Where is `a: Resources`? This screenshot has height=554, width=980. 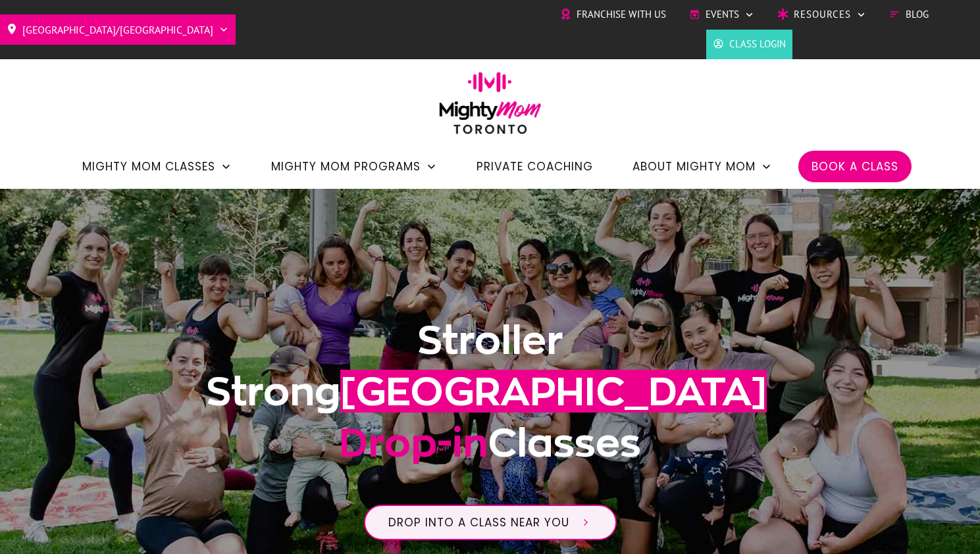 a: Resources is located at coordinates (822, 14).